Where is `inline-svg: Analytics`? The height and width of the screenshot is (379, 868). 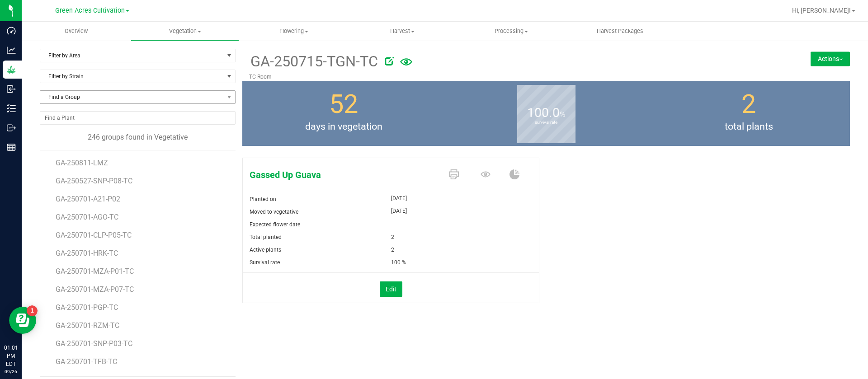 inline-svg: Analytics is located at coordinates (11, 50).